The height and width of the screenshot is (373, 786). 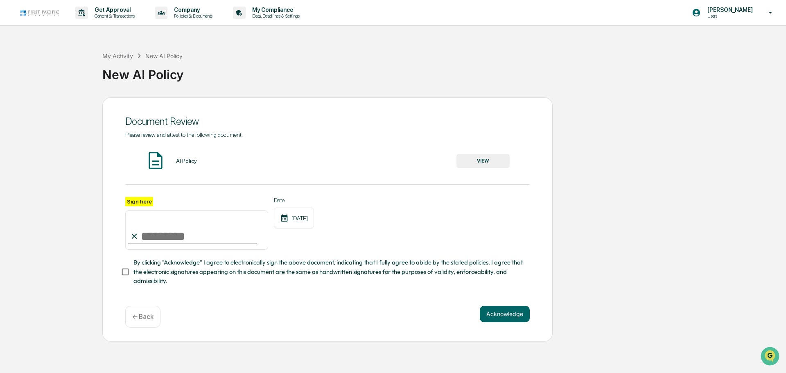 What do you see at coordinates (117, 56) in the screenshot?
I see `div: My Activity` at bounding box center [117, 56].